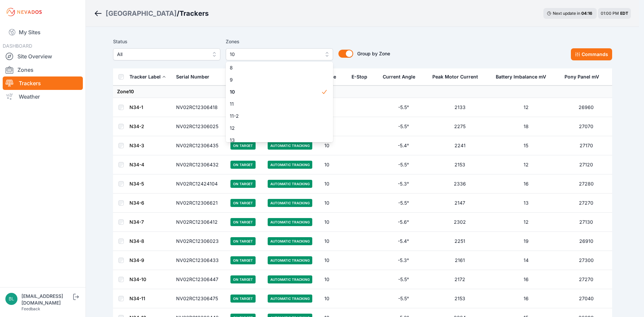  I want to click on button: 10, so click(280, 55).